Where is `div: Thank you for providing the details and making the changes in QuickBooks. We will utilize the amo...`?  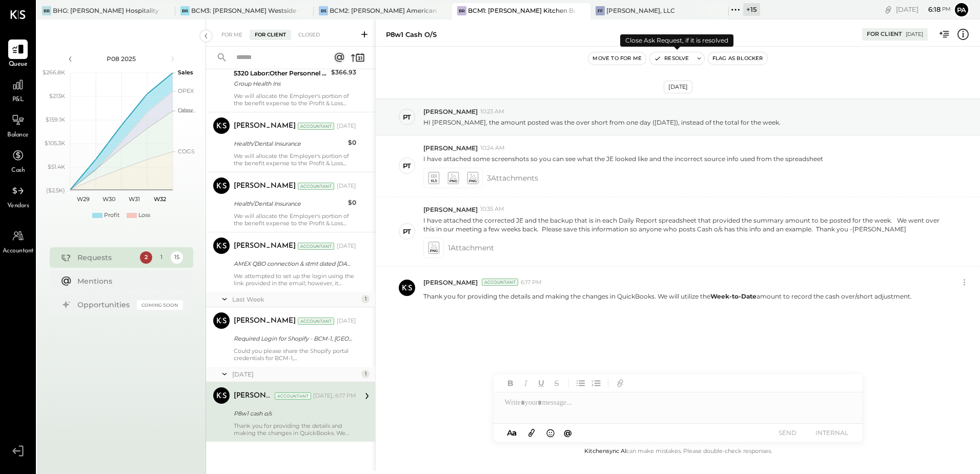
div: Thank you for providing the details and making the changes in QuickBooks. We will utilize the amo... is located at coordinates (295, 430).